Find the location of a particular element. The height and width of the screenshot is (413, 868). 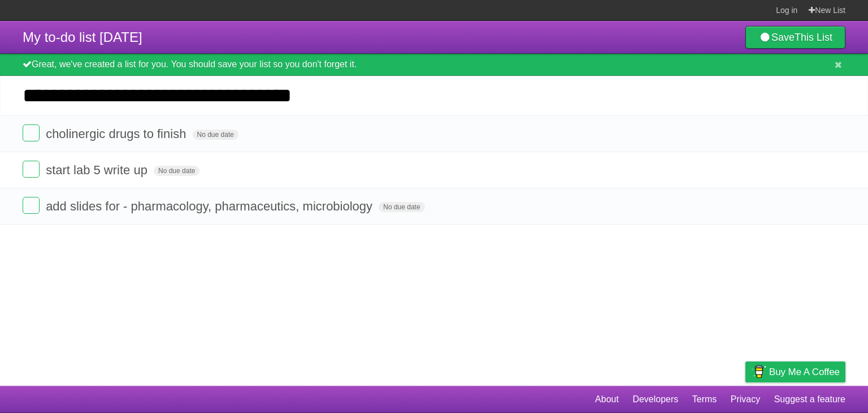

span: add slides for - pharmacology, pharmaceutics, microbiology is located at coordinates (210, 206).